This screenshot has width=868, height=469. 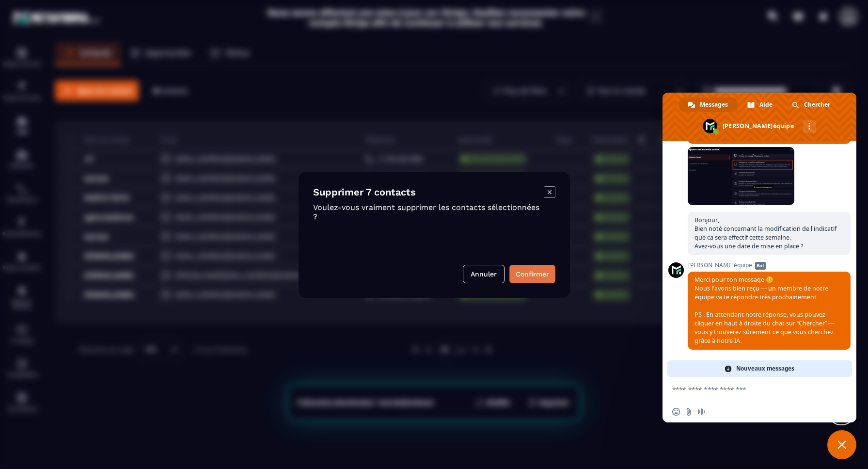 What do you see at coordinates (817, 105) in the screenshot?
I see `span: Chercher` at bounding box center [817, 105].